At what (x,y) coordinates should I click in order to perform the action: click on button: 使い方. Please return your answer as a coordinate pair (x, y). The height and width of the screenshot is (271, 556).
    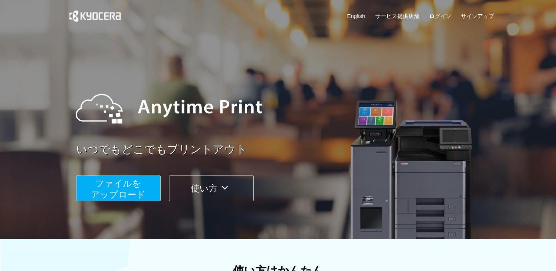
    Looking at the image, I should click on (211, 189).